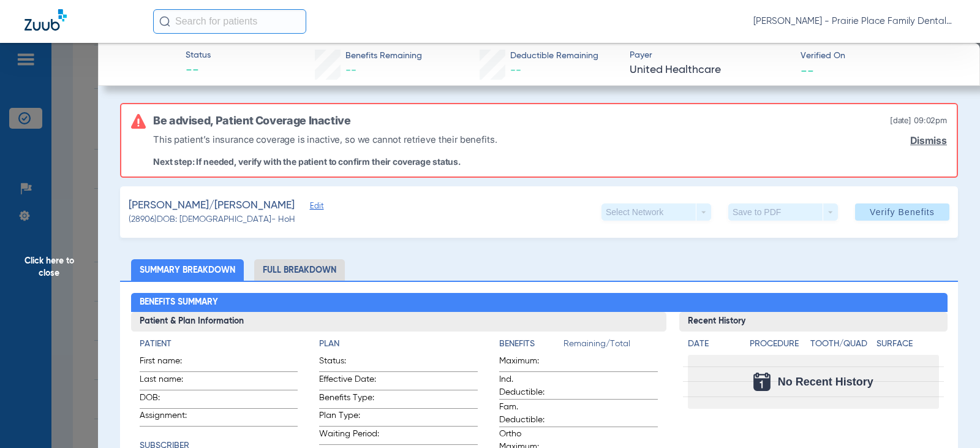  What do you see at coordinates (841, 344) in the screenshot?
I see `h4: Tooth/Quad` at bounding box center [841, 344].